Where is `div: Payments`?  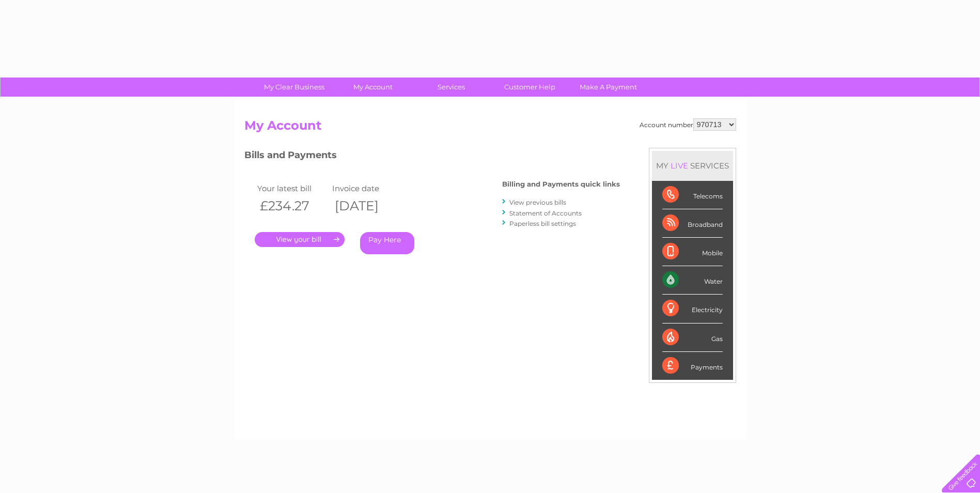
div: Payments is located at coordinates (692, 366).